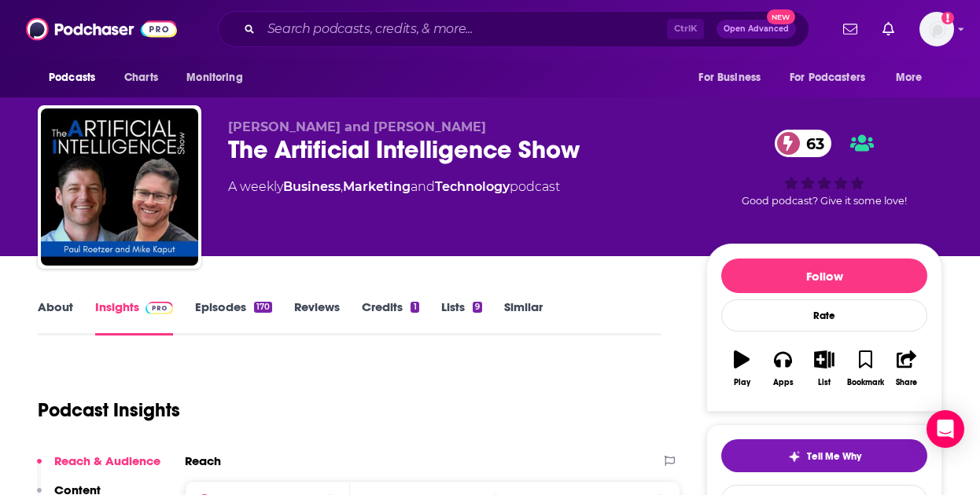 The image size is (980, 495). I want to click on img: The Artificial Intelligence Show, so click(120, 187).